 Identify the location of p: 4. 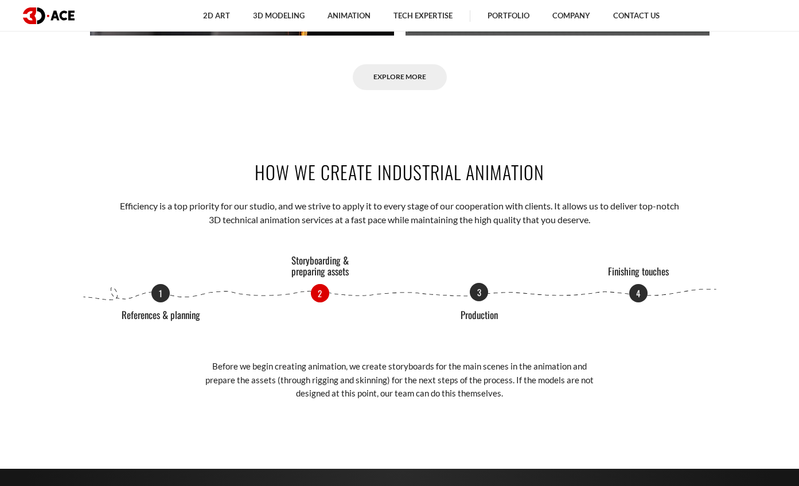
(638, 293).